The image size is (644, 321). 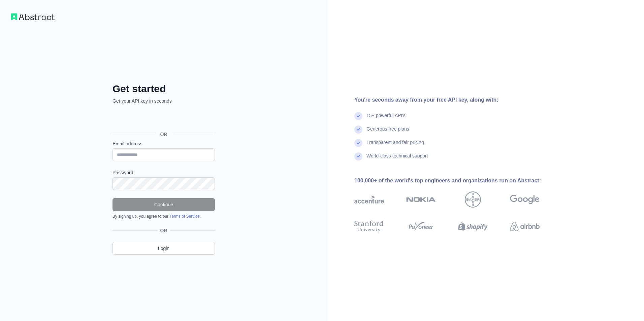 I want to click on img: Workflow, so click(x=33, y=17).